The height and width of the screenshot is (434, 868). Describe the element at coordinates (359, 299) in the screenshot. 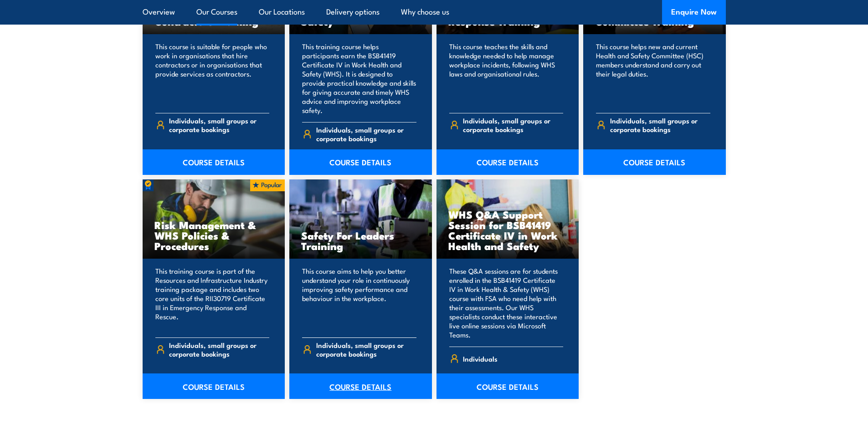

I see `p: This course aims to help you better understand your role in continuously improving safety perform...` at that location.